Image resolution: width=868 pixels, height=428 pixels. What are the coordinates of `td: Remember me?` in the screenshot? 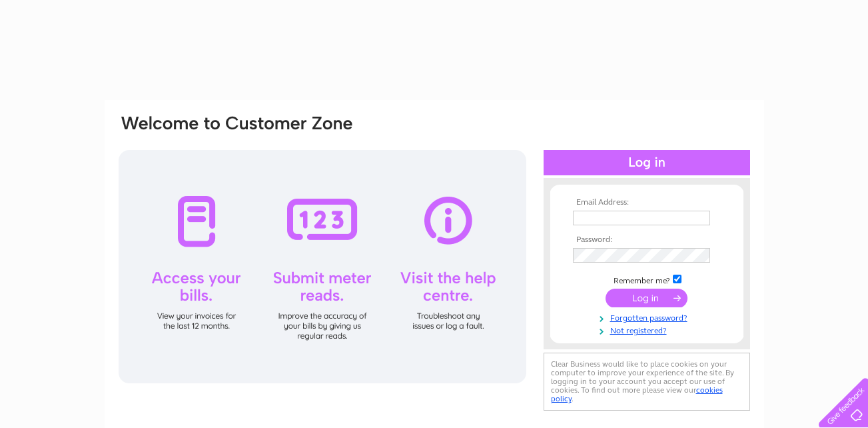 It's located at (647, 279).